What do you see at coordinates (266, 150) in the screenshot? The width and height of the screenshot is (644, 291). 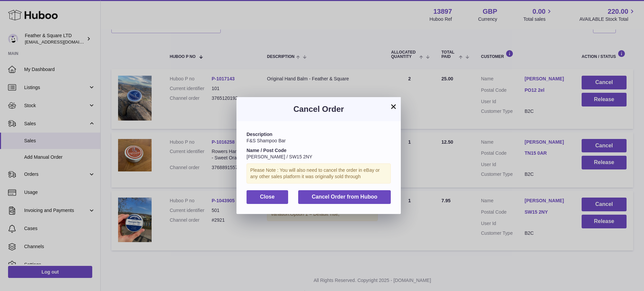 I see `strong: Name / Post Code` at bounding box center [266, 150].